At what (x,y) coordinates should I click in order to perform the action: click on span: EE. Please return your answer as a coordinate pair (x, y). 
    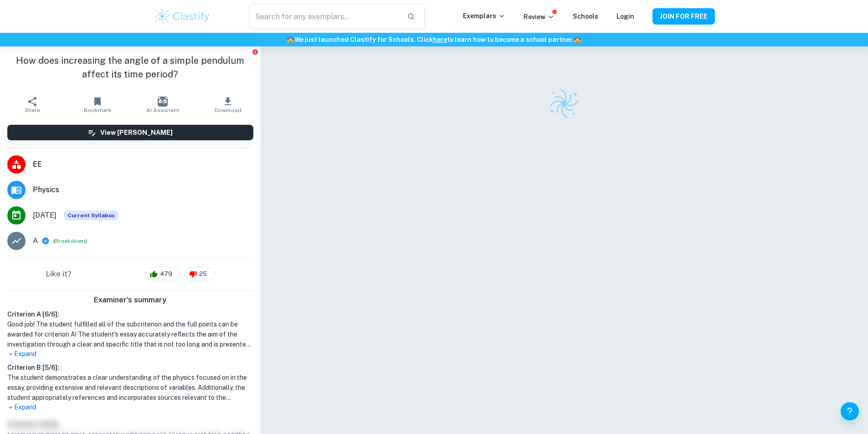
    Looking at the image, I should click on (143, 165).